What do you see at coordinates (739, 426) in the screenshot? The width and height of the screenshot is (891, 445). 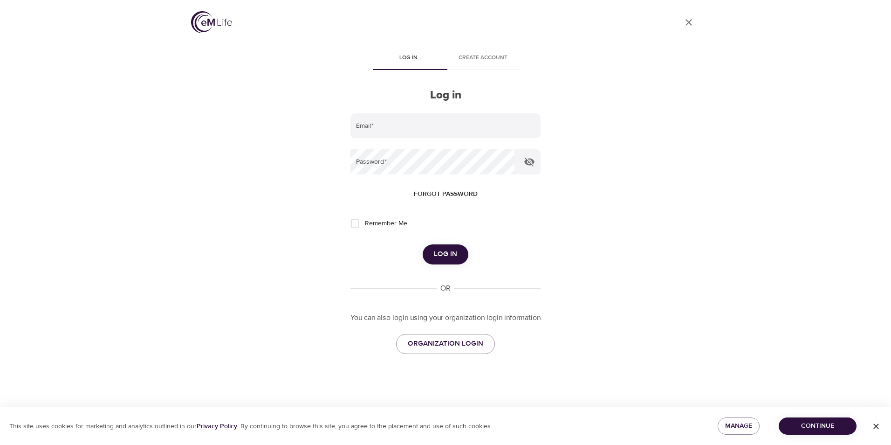 I see `span: Manage` at bounding box center [739, 426].